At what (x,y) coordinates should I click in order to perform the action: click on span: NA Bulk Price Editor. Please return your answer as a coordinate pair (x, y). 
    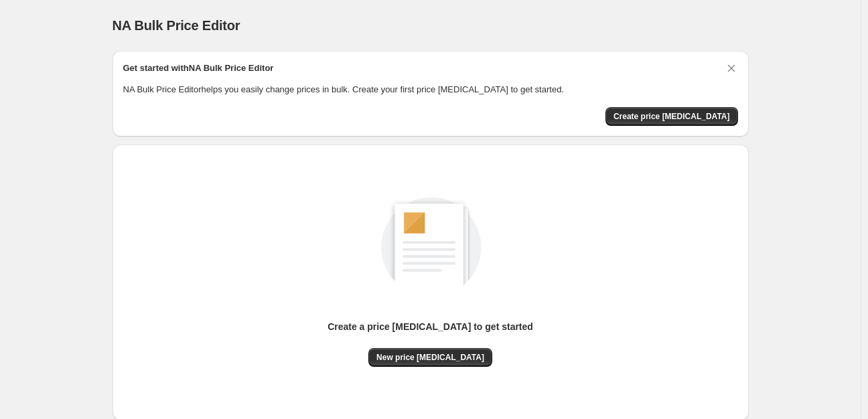
    Looking at the image, I should click on (176, 26).